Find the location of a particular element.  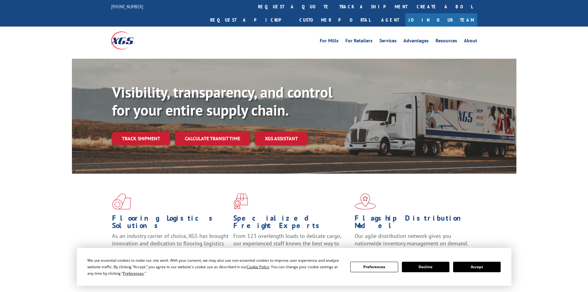

a: About is located at coordinates (471, 42).